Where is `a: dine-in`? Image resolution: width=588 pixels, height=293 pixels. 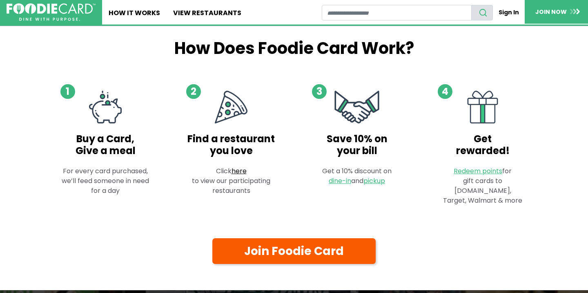 a: dine-in is located at coordinates (340, 180).